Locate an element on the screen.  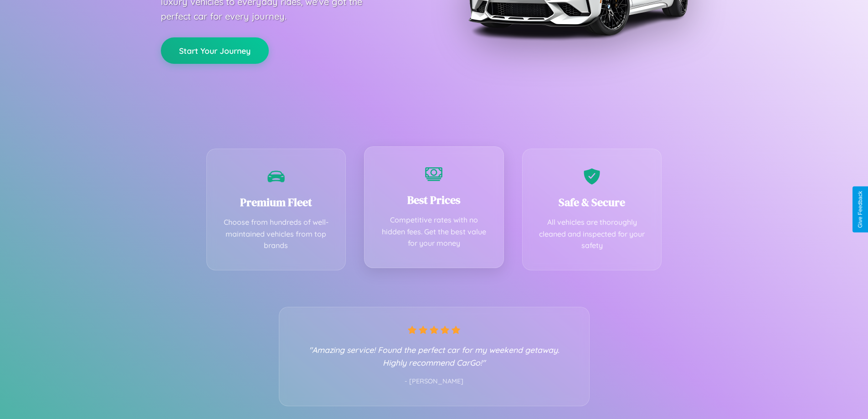
h3: Premium Fleet is located at coordinates (276, 202).